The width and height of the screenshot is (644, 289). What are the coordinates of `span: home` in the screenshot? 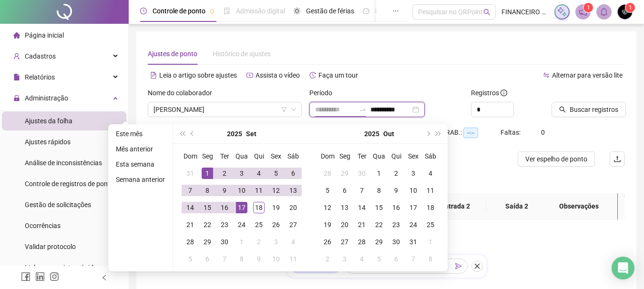 It's located at (16, 35).